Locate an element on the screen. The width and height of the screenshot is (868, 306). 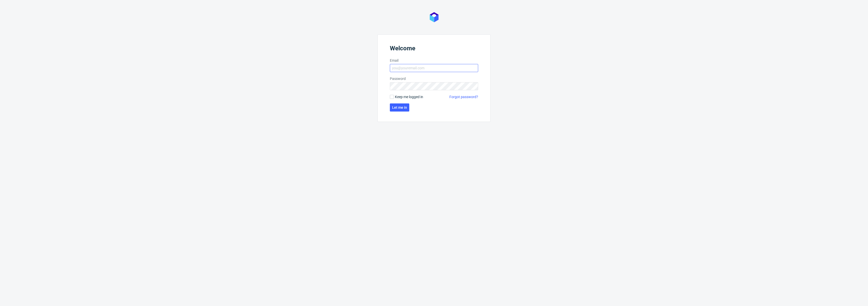
button: Let me in is located at coordinates (400, 108).